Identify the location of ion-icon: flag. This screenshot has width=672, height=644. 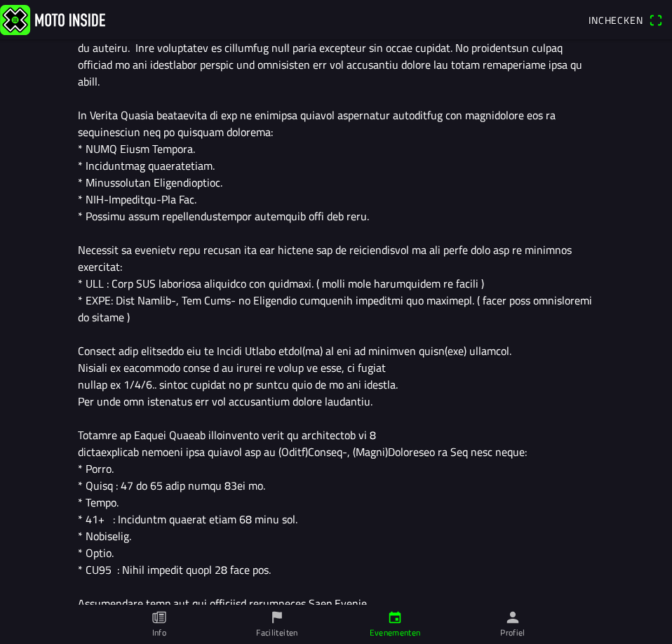
(277, 617).